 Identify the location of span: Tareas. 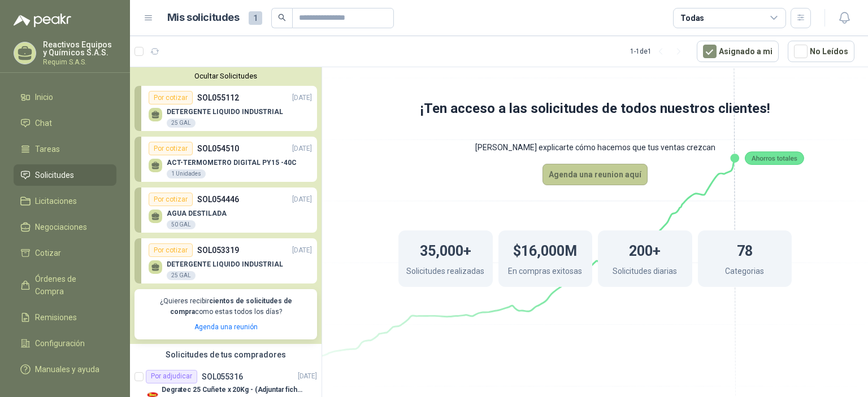
(47, 149).